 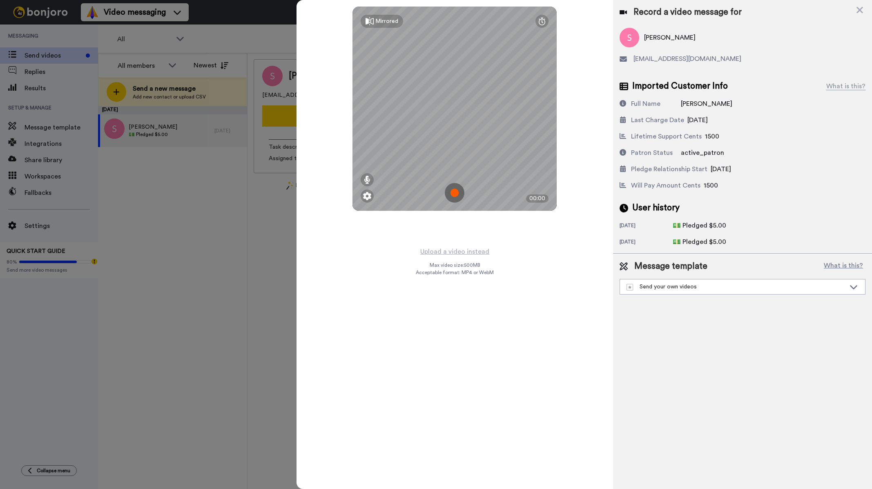 I want to click on div: Send your own videos, so click(x=736, y=287).